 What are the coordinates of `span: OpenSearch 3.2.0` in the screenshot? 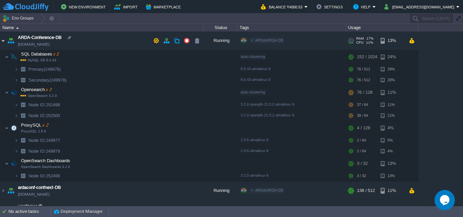 It's located at (39, 96).